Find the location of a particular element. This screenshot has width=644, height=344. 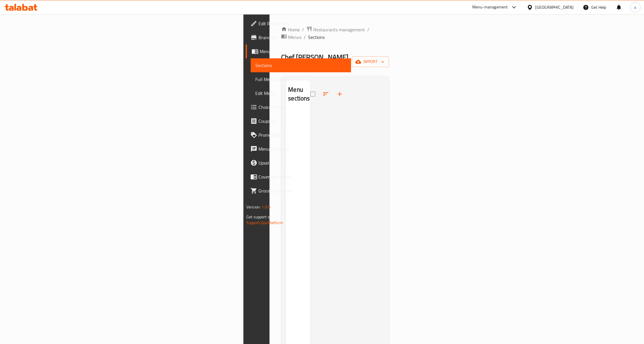

a: Support.OpsPlatform is located at coordinates (265, 222).